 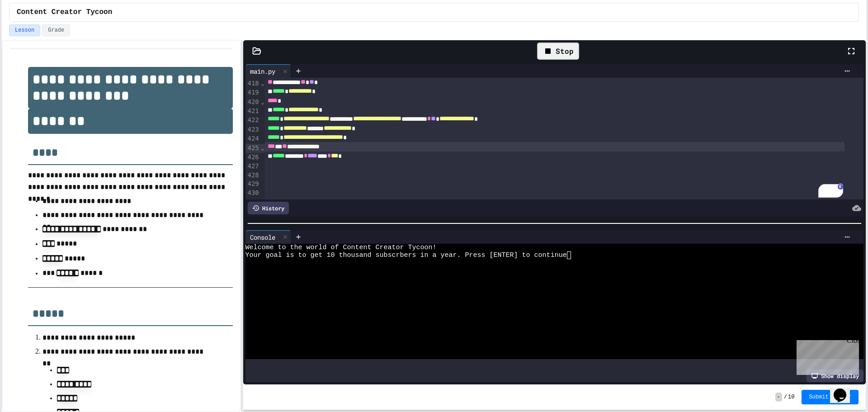 What do you see at coordinates (253, 193) in the screenshot?
I see `div: 430` at bounding box center [253, 193].